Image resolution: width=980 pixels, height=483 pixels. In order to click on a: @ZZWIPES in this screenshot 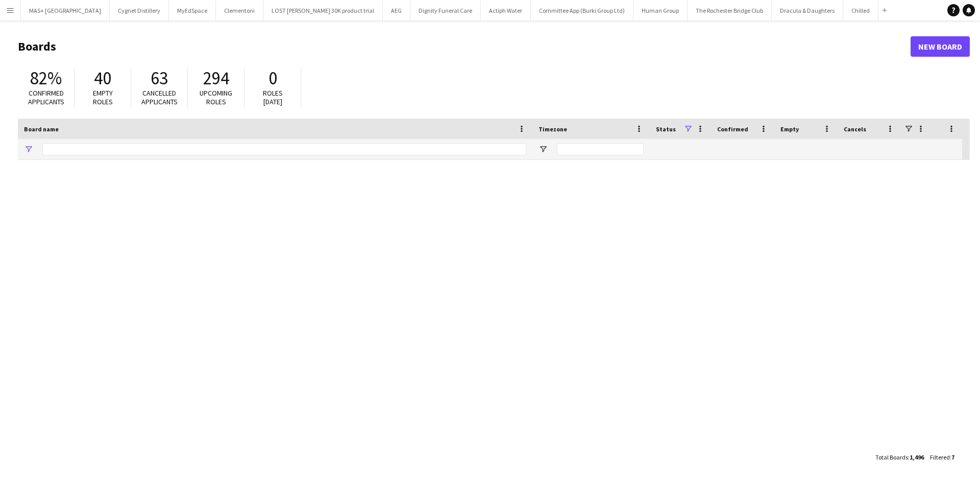, I will do `click(275, 317)`.